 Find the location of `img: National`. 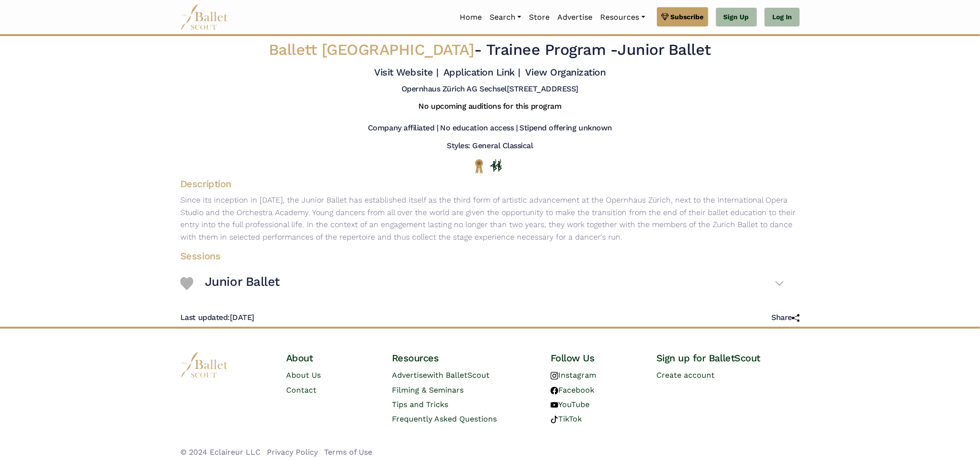

img: National is located at coordinates (479, 166).